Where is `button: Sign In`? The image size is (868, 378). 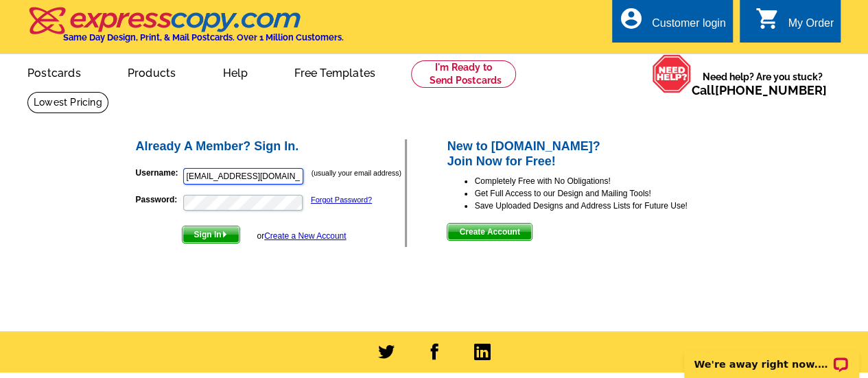
button: Sign In is located at coordinates (211, 234).